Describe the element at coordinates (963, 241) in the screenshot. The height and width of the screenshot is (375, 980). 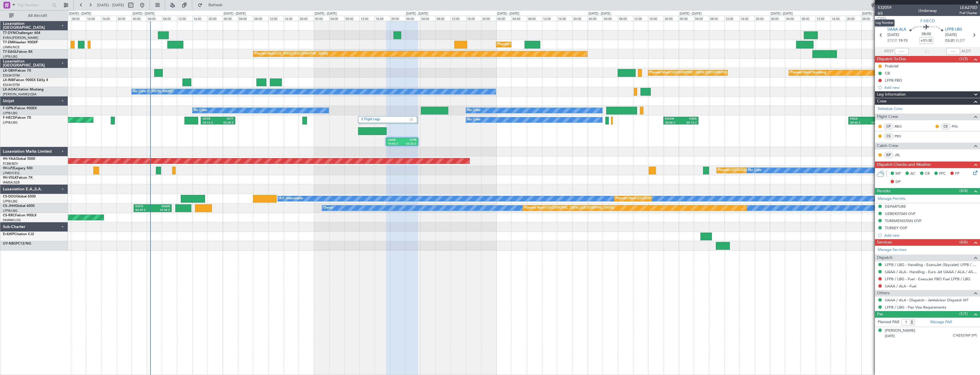
I see `span: (4/6)` at that location.